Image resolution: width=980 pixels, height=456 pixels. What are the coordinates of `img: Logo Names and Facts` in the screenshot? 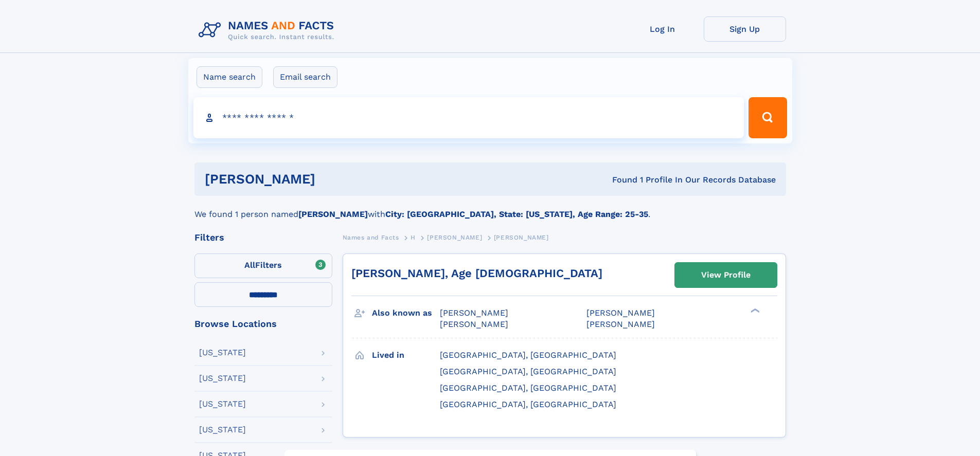 It's located at (269, 31).